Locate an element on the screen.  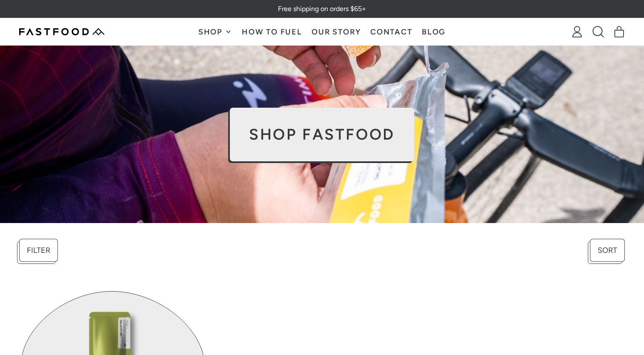
span: Shop is located at coordinates (211, 32).